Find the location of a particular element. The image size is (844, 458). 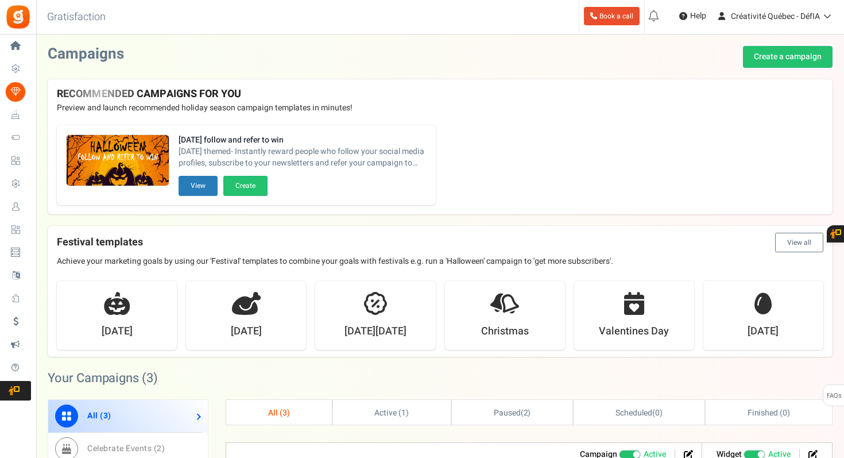

span: Paused is located at coordinates (507, 412).